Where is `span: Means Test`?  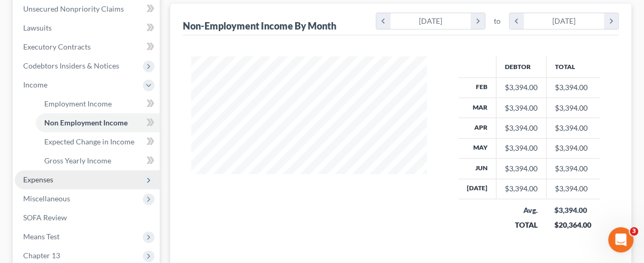
span: Means Test is located at coordinates (41, 236).